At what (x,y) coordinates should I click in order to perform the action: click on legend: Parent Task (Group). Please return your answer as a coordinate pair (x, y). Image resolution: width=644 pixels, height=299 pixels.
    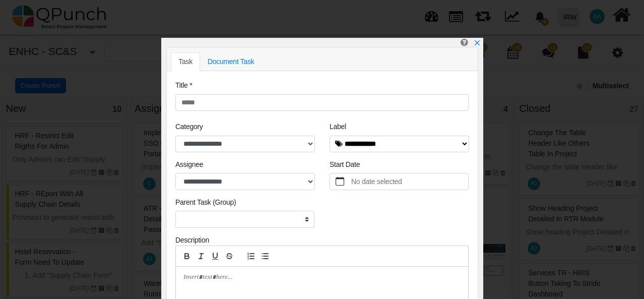
    Looking at the image, I should click on (245, 204).